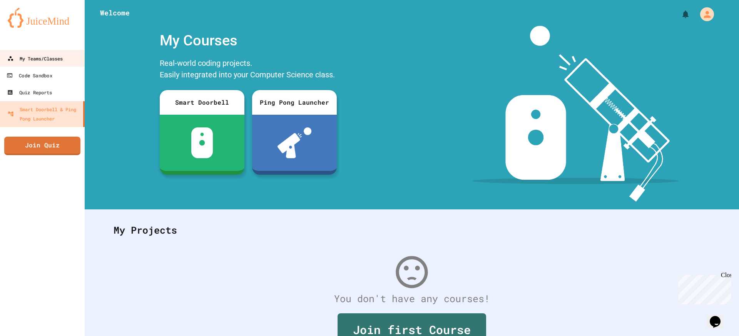 The image size is (739, 336). What do you see at coordinates (29, 75) in the screenshot?
I see `div: Code Sandbox` at bounding box center [29, 75].